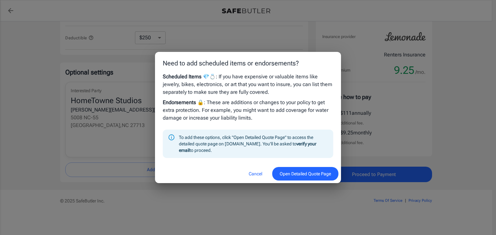 Image resolution: width=496 pixels, height=235 pixels. I want to click on button: Cancel, so click(255, 174).